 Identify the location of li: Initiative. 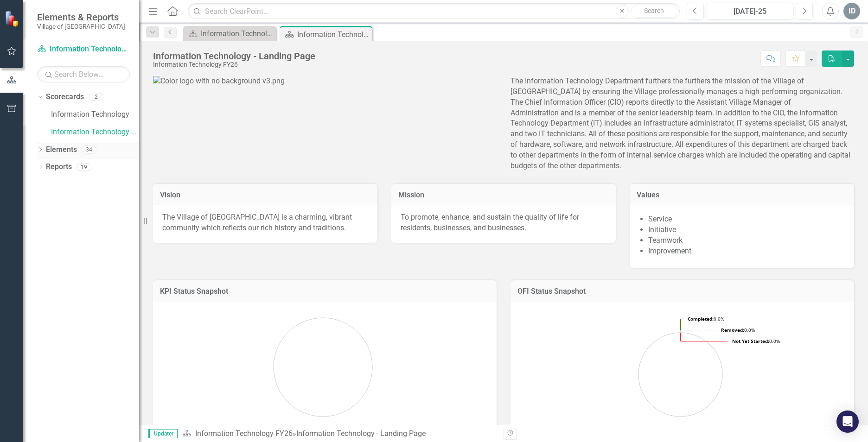
(746, 230).